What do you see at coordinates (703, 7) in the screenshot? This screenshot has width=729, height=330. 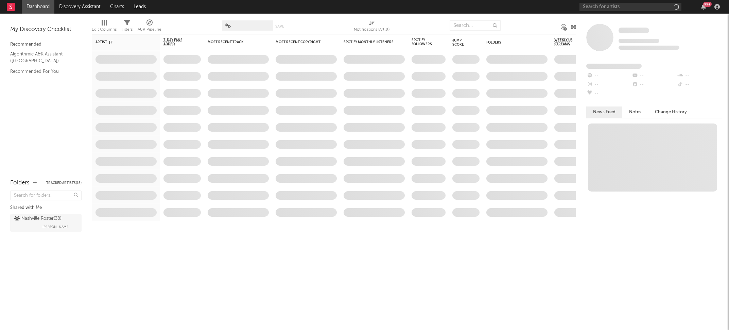 I see `button: 99+` at bounding box center [703, 7].